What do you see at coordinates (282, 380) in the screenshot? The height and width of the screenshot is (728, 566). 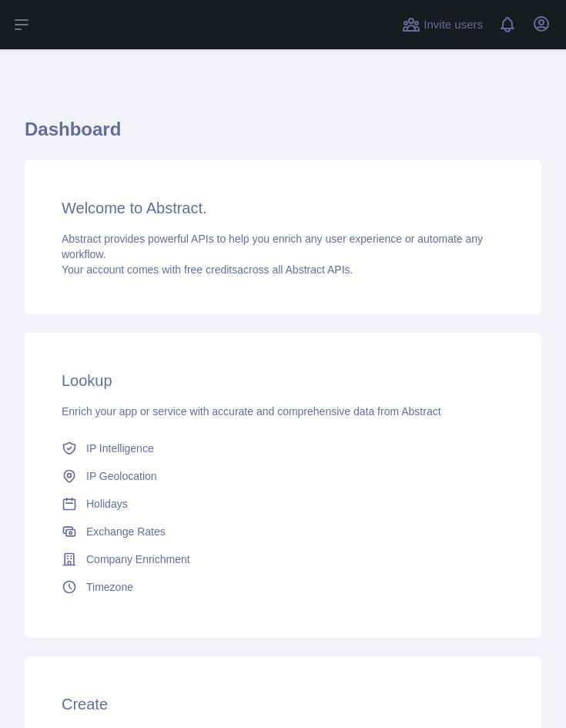 I see `h3: Lookup` at bounding box center [282, 380].